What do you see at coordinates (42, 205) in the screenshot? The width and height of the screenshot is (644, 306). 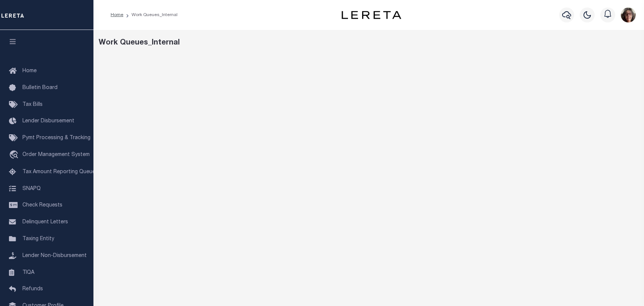 I see `span: Check Requests` at bounding box center [42, 205].